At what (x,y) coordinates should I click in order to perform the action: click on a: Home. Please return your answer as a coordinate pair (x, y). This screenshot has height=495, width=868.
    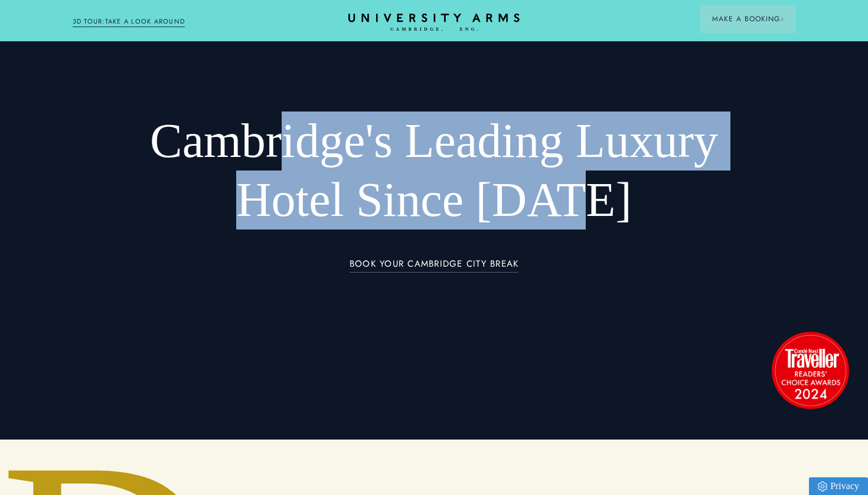
    Looking at the image, I should click on (434, 23).